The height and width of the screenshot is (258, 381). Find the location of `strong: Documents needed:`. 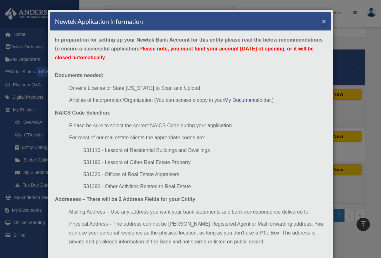

strong: Documents needed: is located at coordinates (79, 75).